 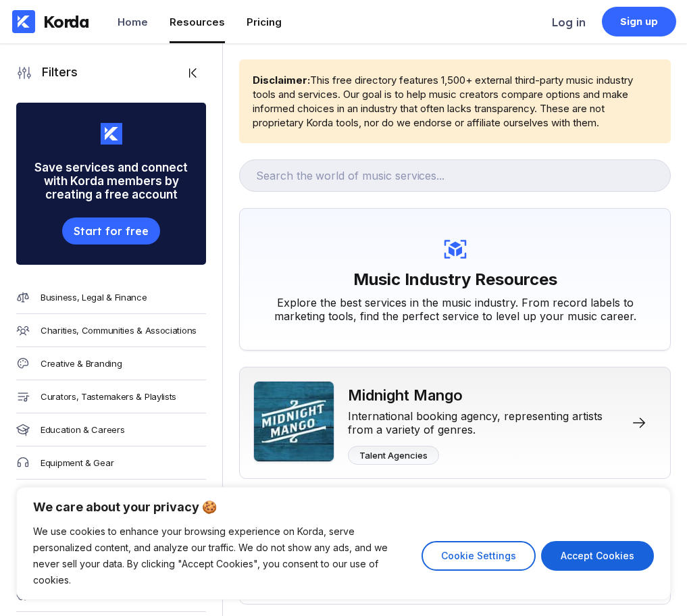 What do you see at coordinates (110, 330) in the screenshot?
I see `a: Charities, Communities & Associations` at bounding box center [110, 330].